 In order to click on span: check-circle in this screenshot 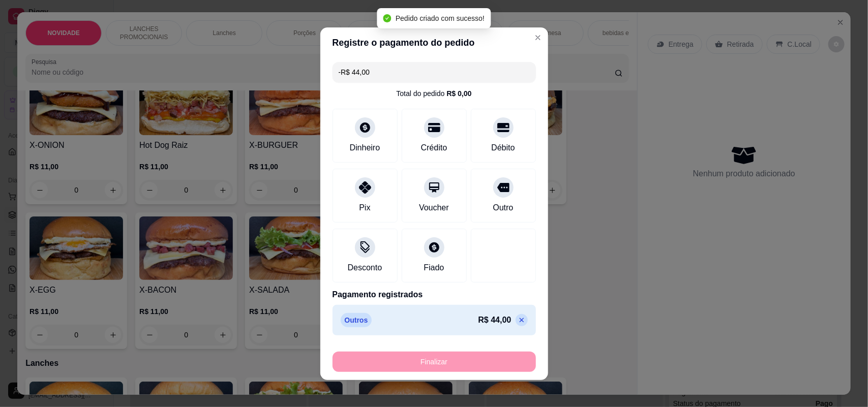, I will do `click(387, 18)`.